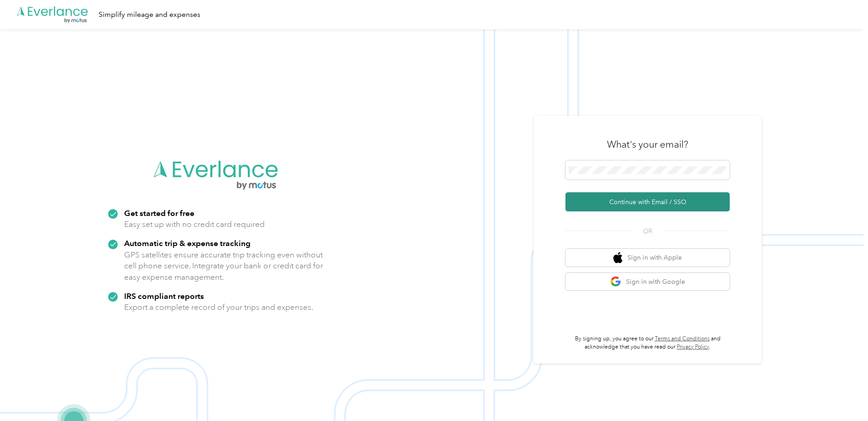  What do you see at coordinates (616, 282) in the screenshot?
I see `img: google logo` at bounding box center [616, 282].